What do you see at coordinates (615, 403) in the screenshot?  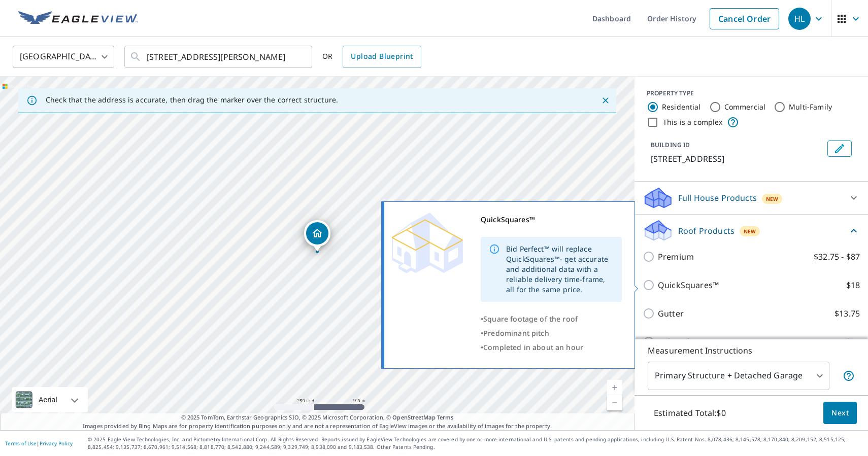 I see `a: Current Level 17, Zoom Out` at bounding box center [615, 403].